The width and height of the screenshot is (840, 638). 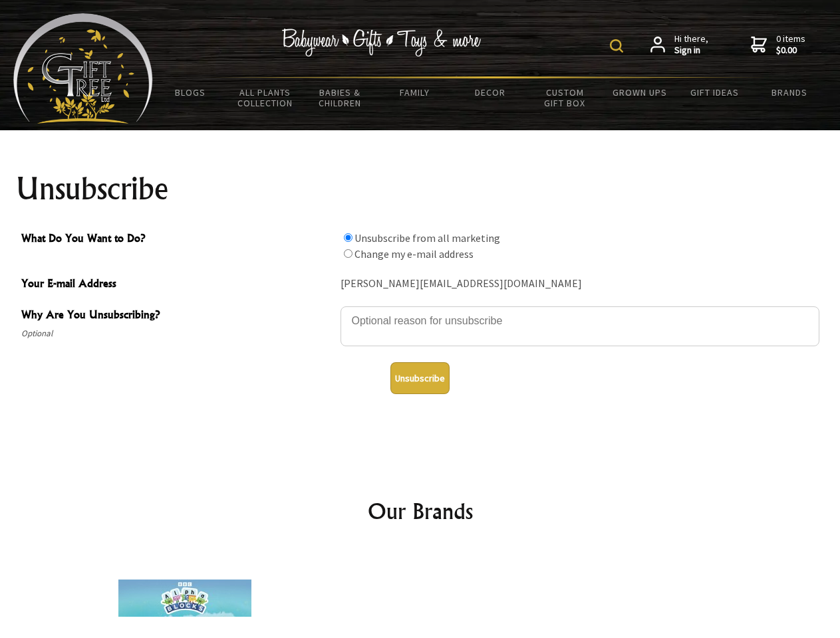 I want to click on a: All Plants Collection, so click(x=265, y=98).